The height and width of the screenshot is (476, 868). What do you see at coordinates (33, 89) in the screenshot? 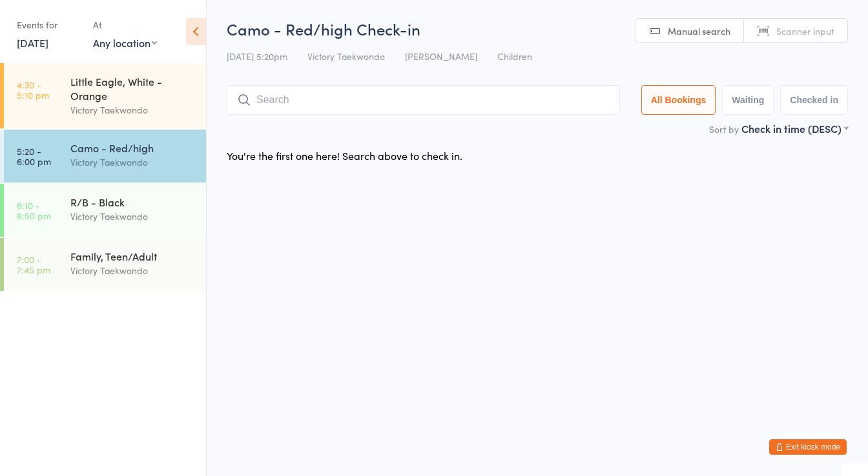
I see `time: 4:30 - 5:10 pm` at bounding box center [33, 89].